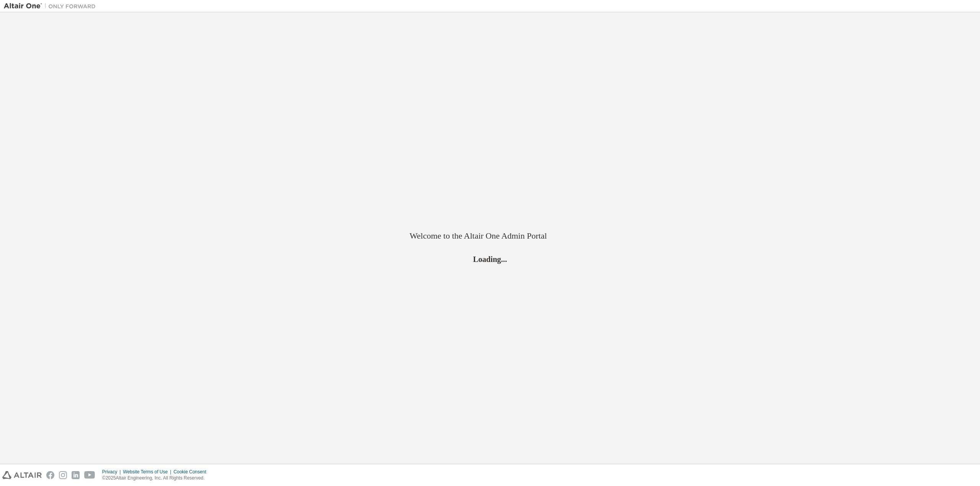 The width and height of the screenshot is (980, 486). Describe the element at coordinates (52, 6) in the screenshot. I see `img: Altair One` at that location.